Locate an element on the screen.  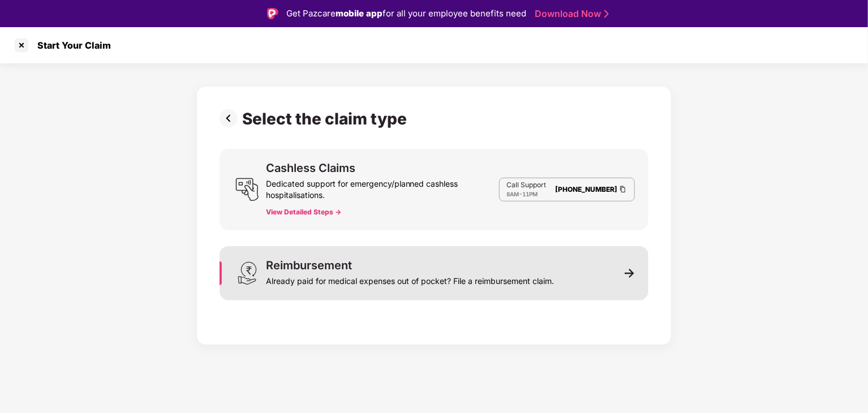
img: svg+xml;base64,PHN2ZyB3aWR0aD0iMjQiIGhlaWdodD0iMzEiIHZpZXdCb3g9IjAgMCAyNCAzMSIgZmlsbD0ibm9uZSIgeG... is located at coordinates (247, 273).